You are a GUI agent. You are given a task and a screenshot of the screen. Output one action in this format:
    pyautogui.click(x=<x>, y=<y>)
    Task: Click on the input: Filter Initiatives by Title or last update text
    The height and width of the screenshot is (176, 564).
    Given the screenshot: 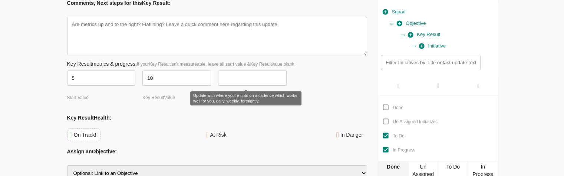 What is the action you would take?
    pyautogui.click(x=430, y=62)
    